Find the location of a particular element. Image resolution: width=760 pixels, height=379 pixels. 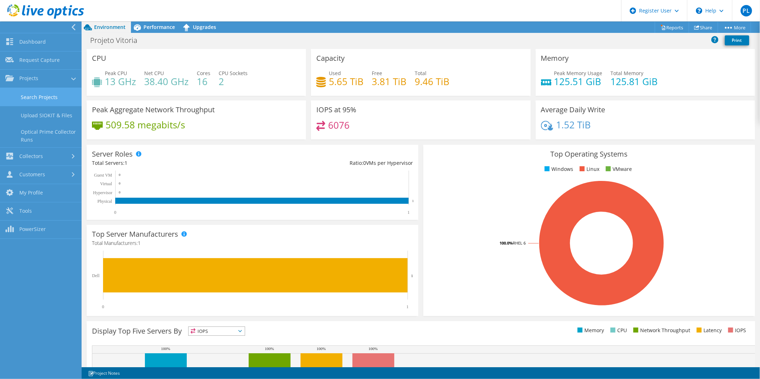

li: Latency is located at coordinates (708, 331).